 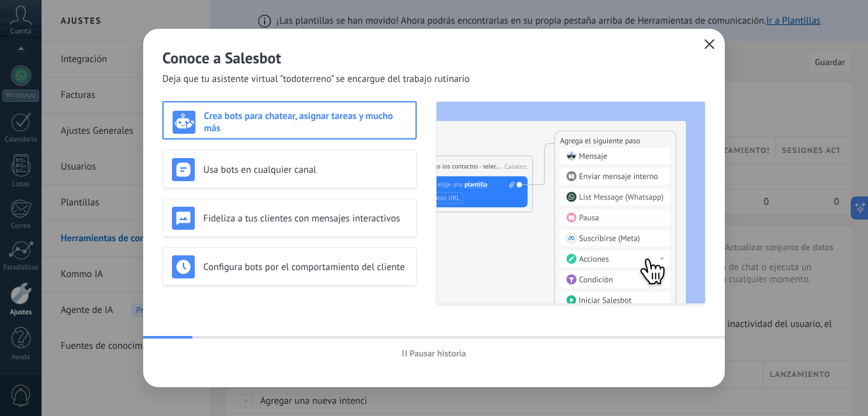 I want to click on span: Deja que tu asistente virtual "todoterreno" se encargue del trabajo rutinario, so click(x=316, y=79).